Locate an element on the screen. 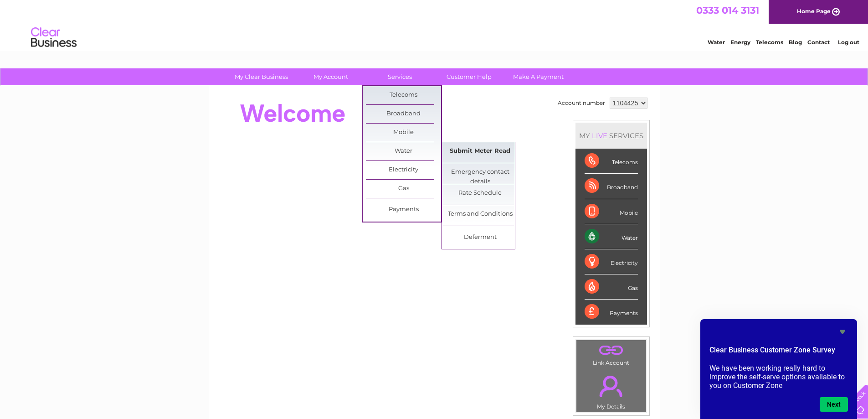 The image size is (868, 419). div: Clear Business Customer Zone Survey is located at coordinates (780, 369).